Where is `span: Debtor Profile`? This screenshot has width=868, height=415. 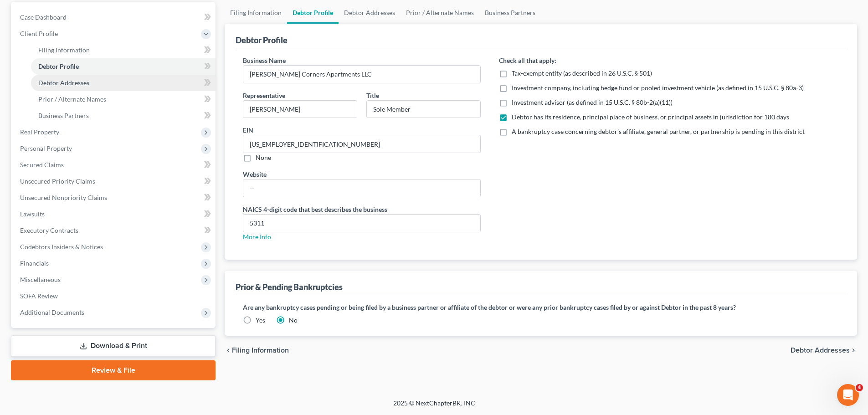
span: Debtor Profile is located at coordinates (58, 66).